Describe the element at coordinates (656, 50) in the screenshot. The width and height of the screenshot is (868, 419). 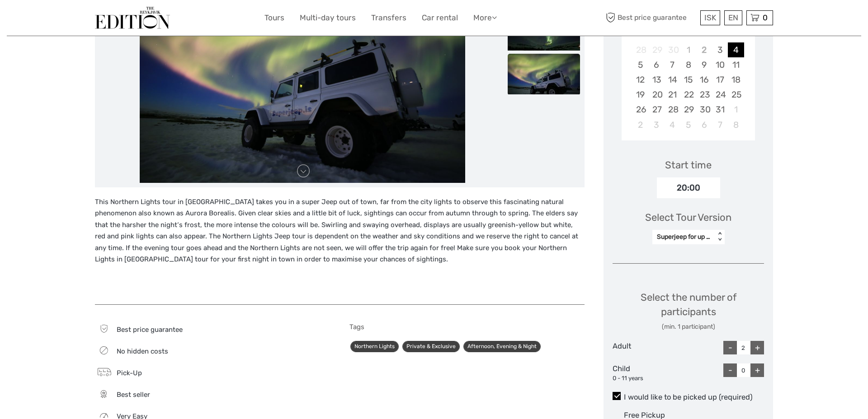
I see `div: Not available Monday, September 29th, 2025` at that location.